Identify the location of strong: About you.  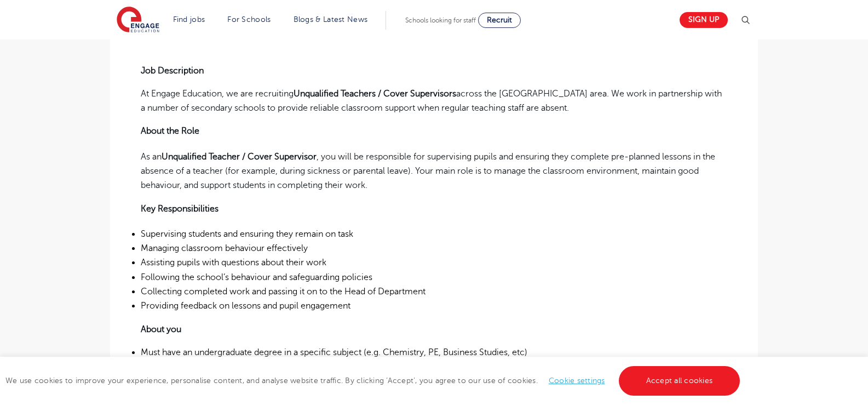
(161, 329).